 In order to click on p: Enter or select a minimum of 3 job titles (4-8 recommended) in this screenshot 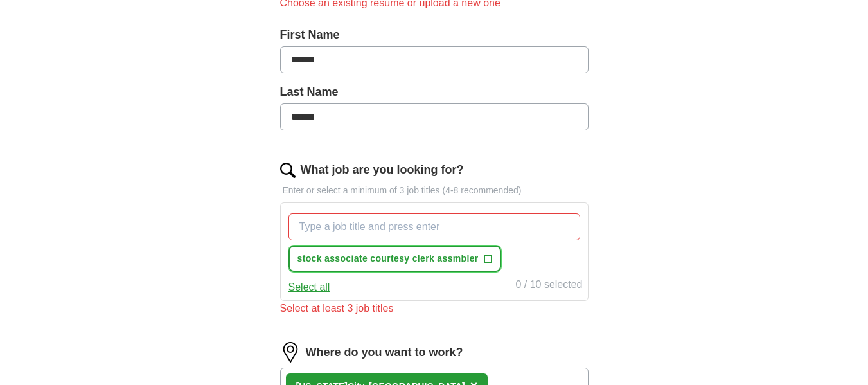, I will do `click(434, 190)`.